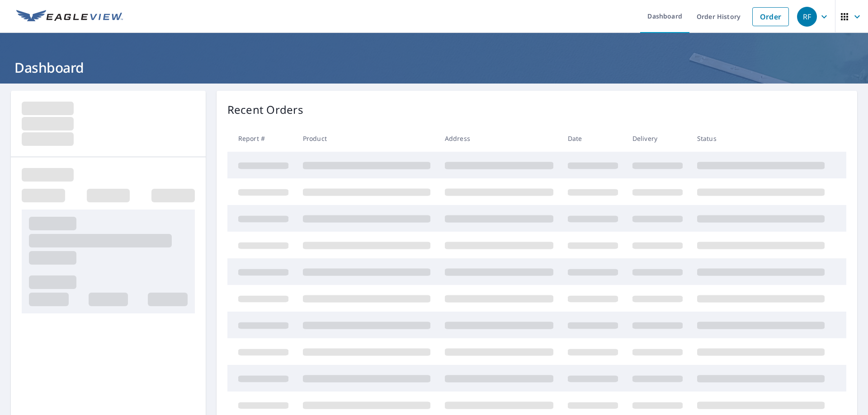 The height and width of the screenshot is (415, 868). Describe the element at coordinates (592, 138) in the screenshot. I see `th: Date` at that location.